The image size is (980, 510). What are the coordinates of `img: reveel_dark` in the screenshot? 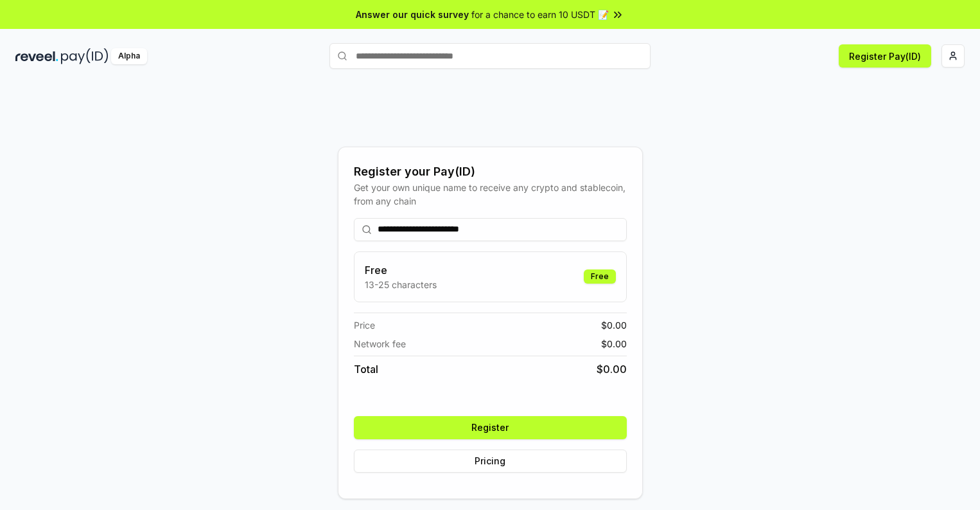 It's located at (36, 56).